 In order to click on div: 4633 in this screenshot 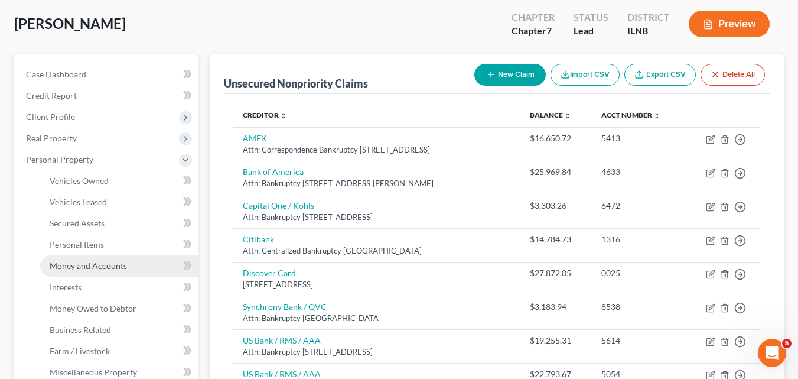, I will do `click(638, 172)`.